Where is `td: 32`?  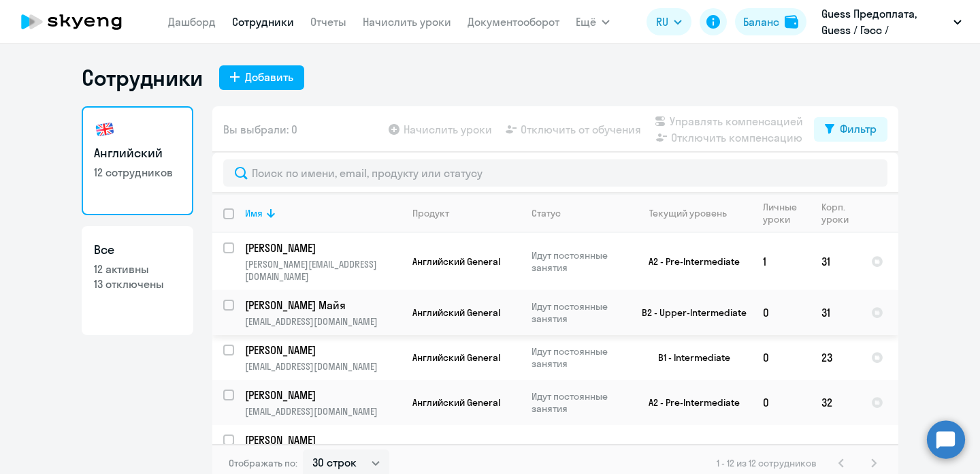
td: 32 is located at coordinates (835, 402).